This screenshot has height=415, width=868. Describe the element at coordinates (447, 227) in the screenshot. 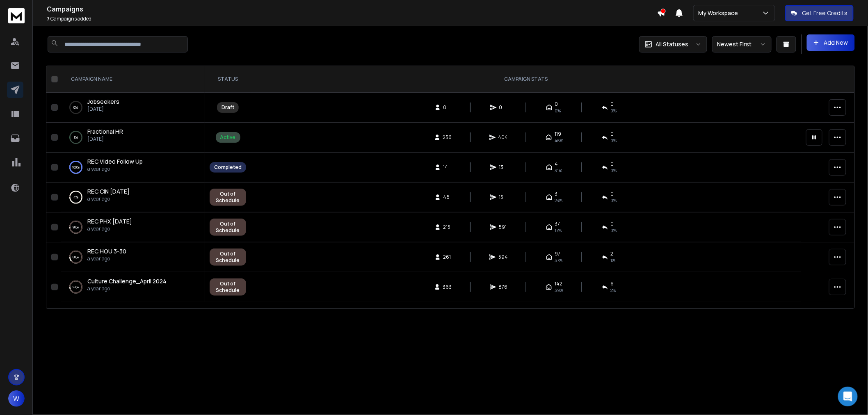

I see `span: 215` at that location.